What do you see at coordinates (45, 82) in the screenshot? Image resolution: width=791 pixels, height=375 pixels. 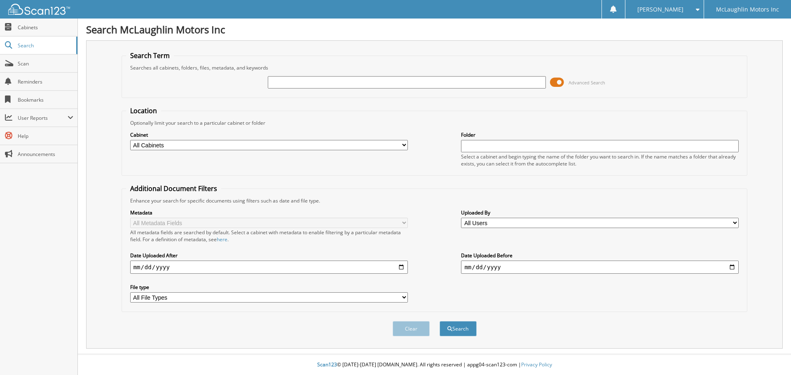 I see `span: Reminders` at bounding box center [45, 82].